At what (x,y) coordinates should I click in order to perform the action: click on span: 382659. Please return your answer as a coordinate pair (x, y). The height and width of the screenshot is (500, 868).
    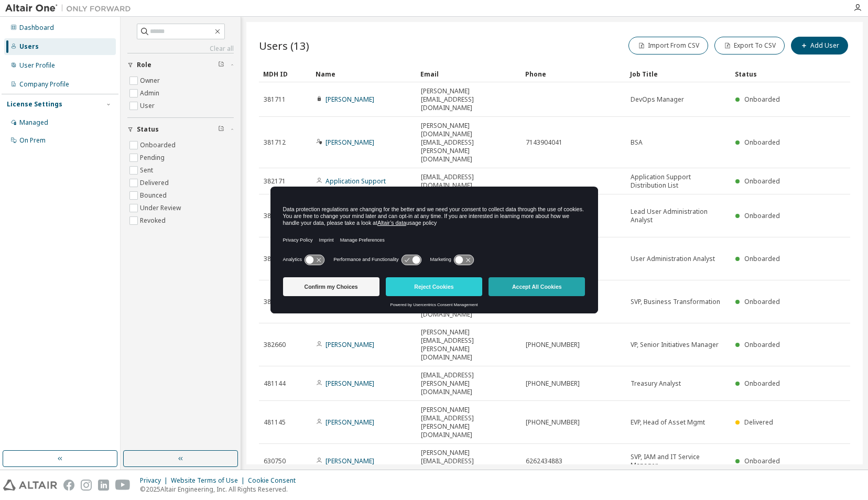
    Looking at the image, I should click on (274, 302).